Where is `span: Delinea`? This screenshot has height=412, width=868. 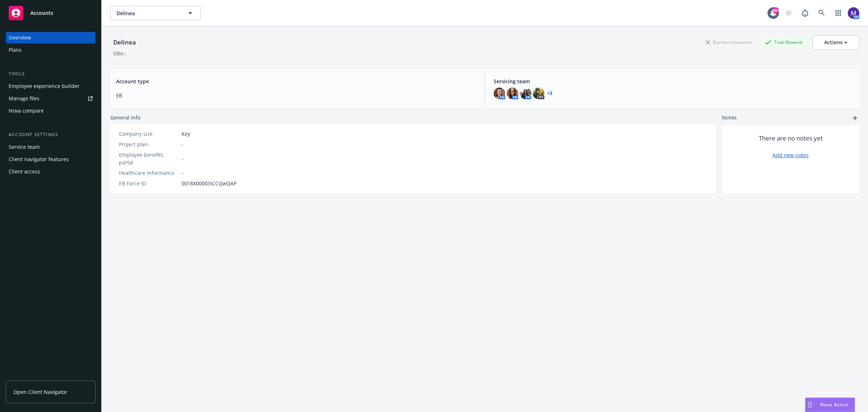 span: Delinea is located at coordinates (148, 13).